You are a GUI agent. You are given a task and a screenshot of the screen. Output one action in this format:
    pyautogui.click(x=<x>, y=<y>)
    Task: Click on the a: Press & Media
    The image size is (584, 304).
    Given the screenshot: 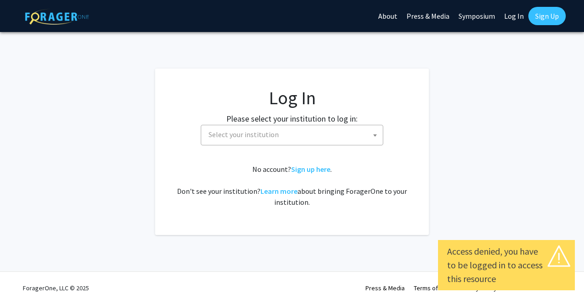 What is the action you would take?
    pyautogui.click(x=385, y=288)
    